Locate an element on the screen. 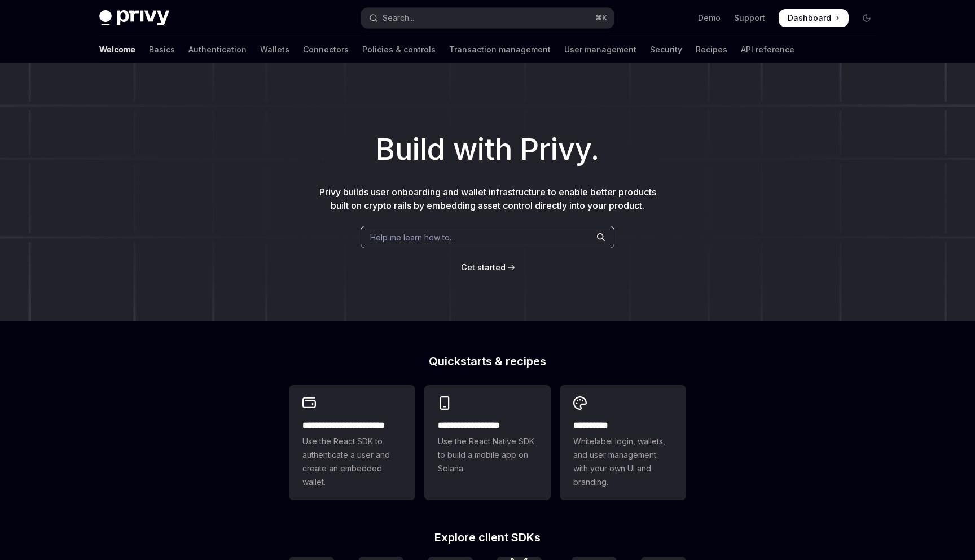 This screenshot has height=560, width=975. a: Welcome is located at coordinates (118, 49).